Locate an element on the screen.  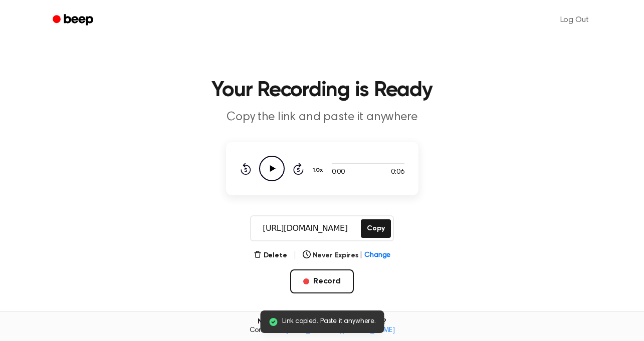
span: Link copied. Paste it anywhere. is located at coordinates (329, 322).